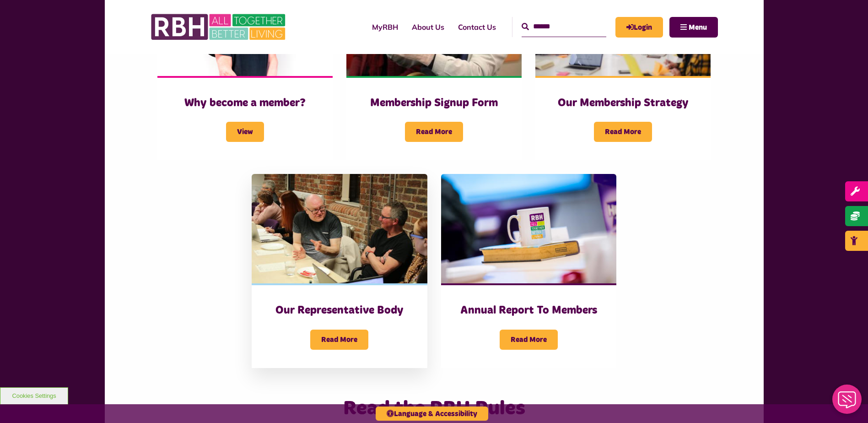 The width and height of the screenshot is (868, 423). What do you see at coordinates (529, 310) in the screenshot?
I see `h3: Annual Report To Members` at bounding box center [529, 310].